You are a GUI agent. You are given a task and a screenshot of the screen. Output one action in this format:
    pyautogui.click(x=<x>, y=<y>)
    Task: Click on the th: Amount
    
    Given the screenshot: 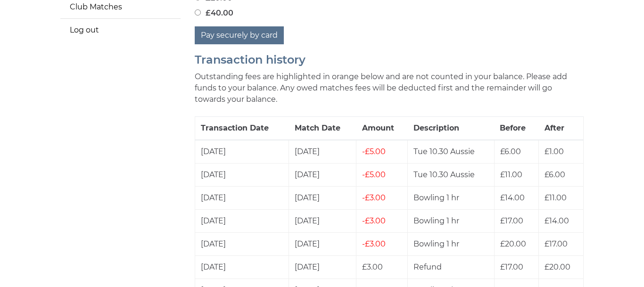 What is the action you would take?
    pyautogui.click(x=382, y=128)
    